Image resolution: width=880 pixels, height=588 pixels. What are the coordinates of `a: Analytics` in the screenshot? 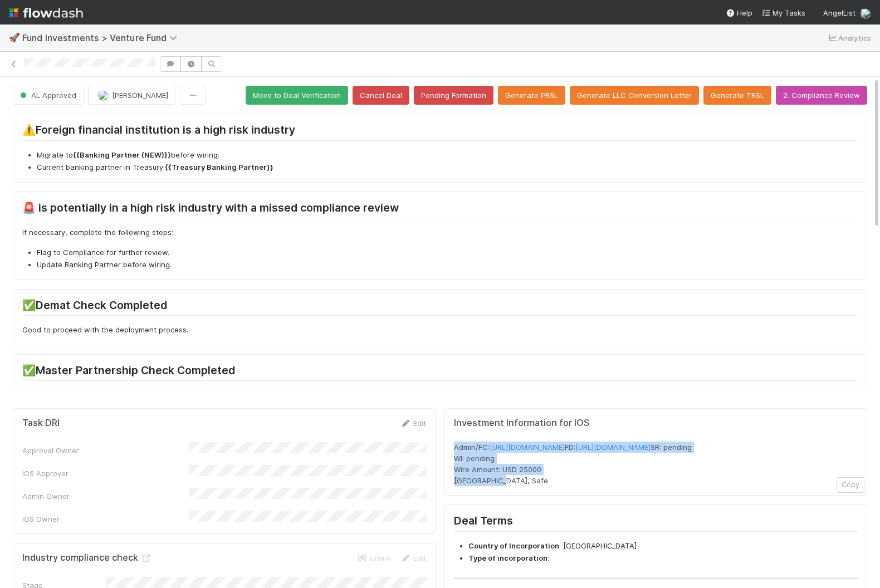 It's located at (849, 37).